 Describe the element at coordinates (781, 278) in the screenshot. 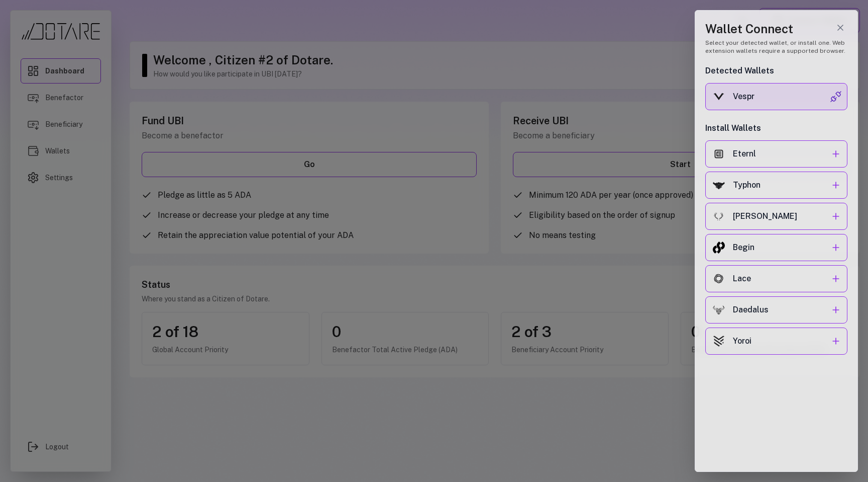

I see `div: Lace` at that location.